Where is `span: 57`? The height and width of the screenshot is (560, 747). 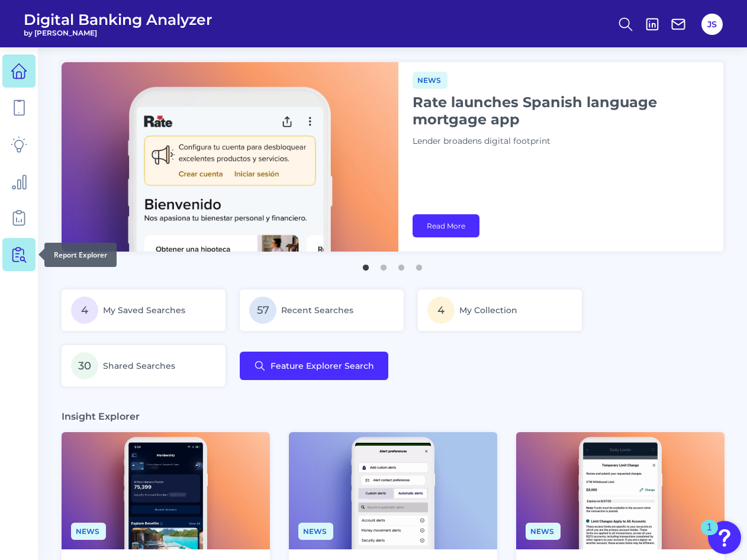
span: 57 is located at coordinates (263, 310).